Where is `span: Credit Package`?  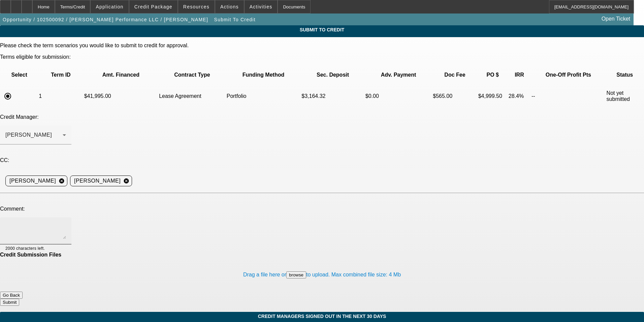 span: Credit Package is located at coordinates (153, 7).